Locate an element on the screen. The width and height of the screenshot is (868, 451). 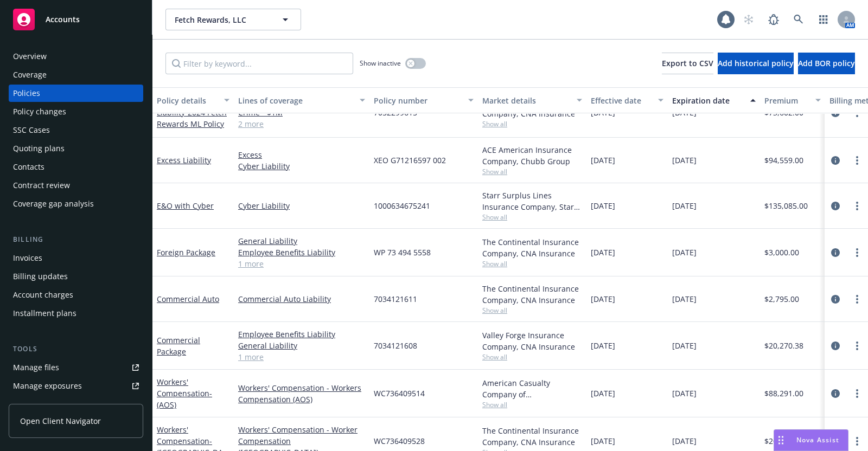
span: $20,157.00 is located at coordinates (784, 441).